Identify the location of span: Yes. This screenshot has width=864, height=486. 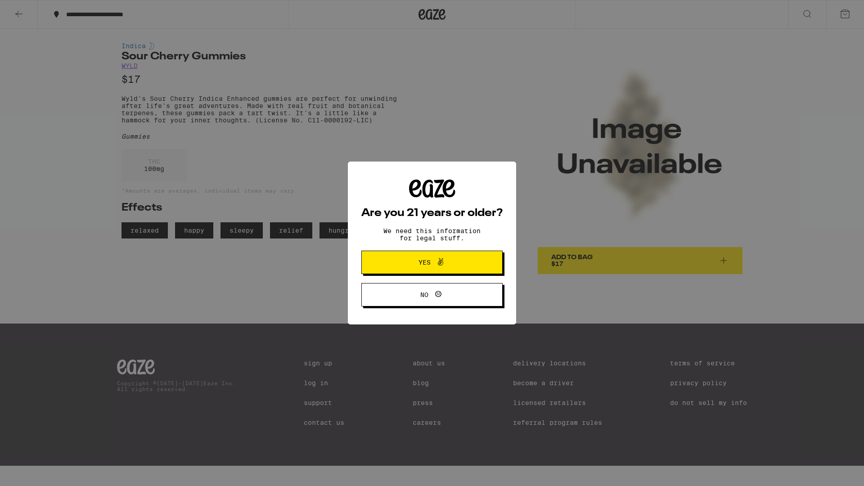
(425, 262).